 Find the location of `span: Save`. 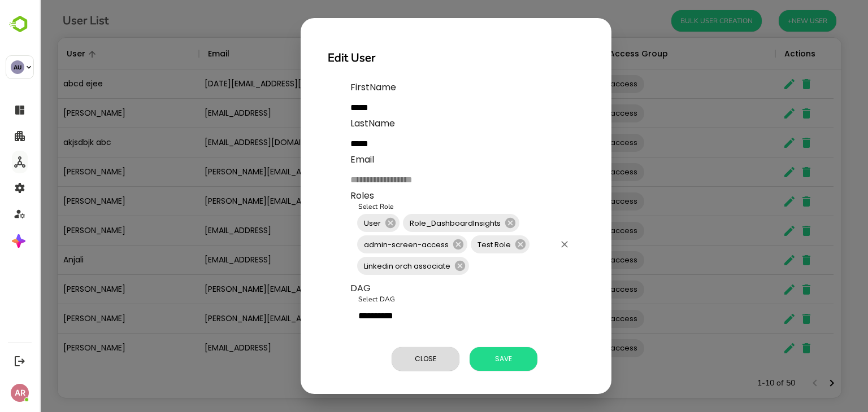

span: Save is located at coordinates (464, 359).